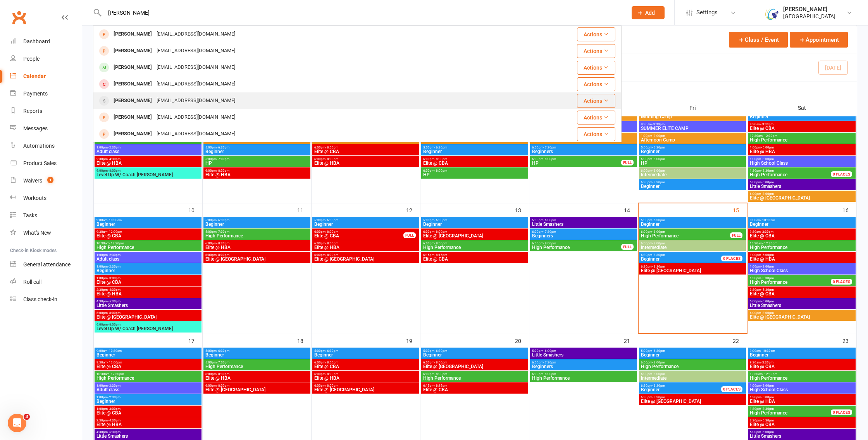 The height and width of the screenshot is (440, 868). Describe the element at coordinates (46, 41) in the screenshot. I see `a: Dashboard` at that location.